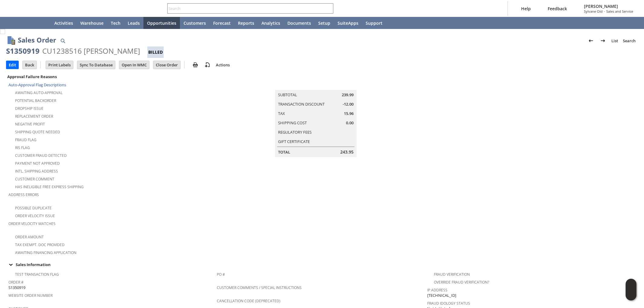  What do you see at coordinates (115, 23) in the screenshot?
I see `span: Tech` at bounding box center [115, 23].